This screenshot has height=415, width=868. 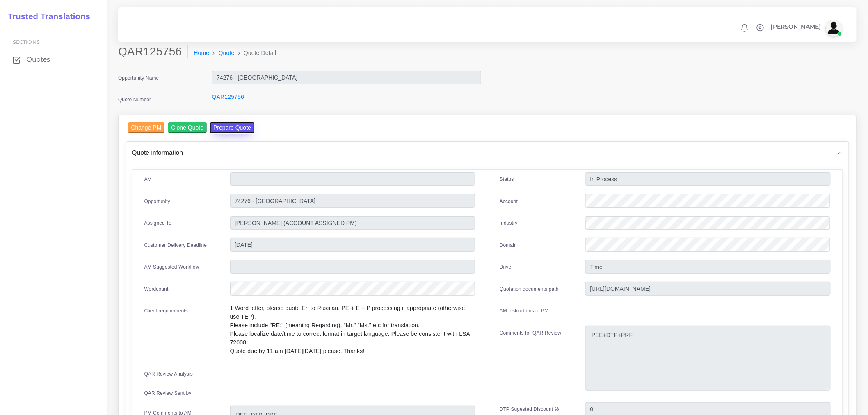 I want to click on label: AM Suggested Workflow, so click(x=172, y=267).